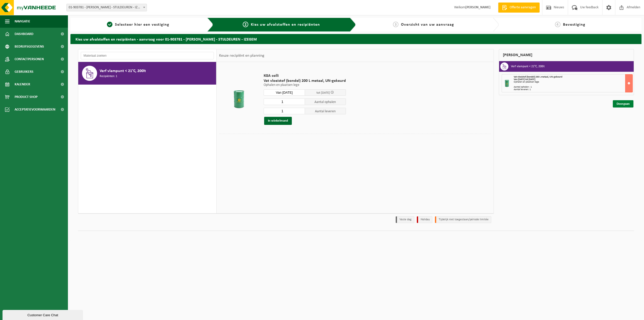 The width and height of the screenshot is (644, 320). What do you see at coordinates (405, 219) in the screenshot?
I see `li: Vaste dag` at bounding box center [405, 219].